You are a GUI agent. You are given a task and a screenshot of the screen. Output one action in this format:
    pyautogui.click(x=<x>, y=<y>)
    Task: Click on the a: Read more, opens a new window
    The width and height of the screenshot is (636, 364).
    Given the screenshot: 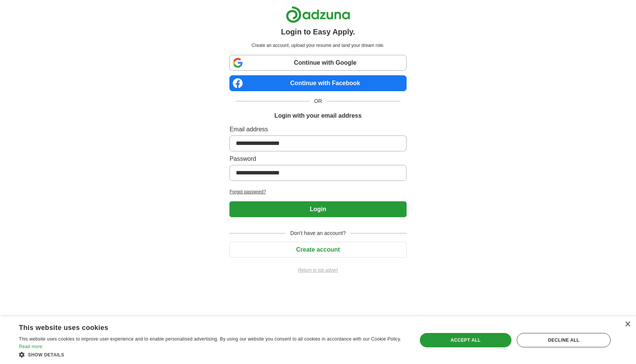 What is the action you would take?
    pyautogui.click(x=31, y=347)
    